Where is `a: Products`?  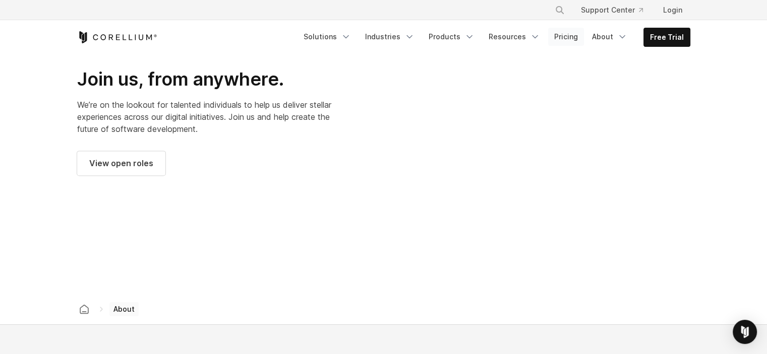
a: Products is located at coordinates (451, 37).